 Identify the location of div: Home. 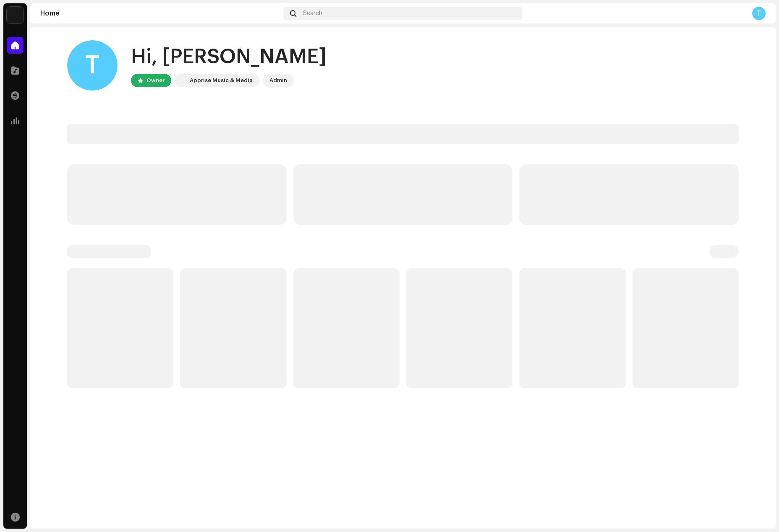
(160, 14).